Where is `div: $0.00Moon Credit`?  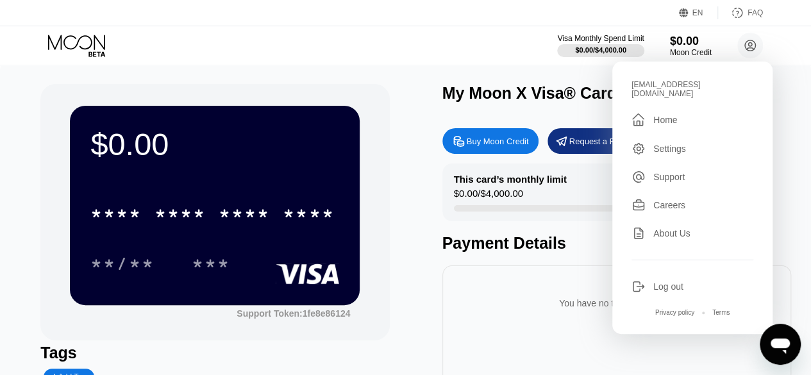 div: $0.00Moon Credit is located at coordinates (691, 46).